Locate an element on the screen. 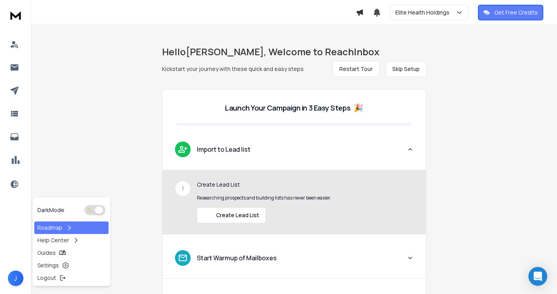 Image resolution: width=557 pixels, height=294 pixels. span: Skip Setup is located at coordinates (406, 69).